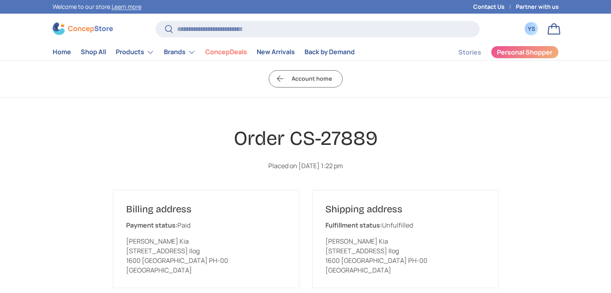 The height and width of the screenshot is (293, 611). Describe the element at coordinates (305, 138) in the screenshot. I see `h1: Order CS-27889` at that location.